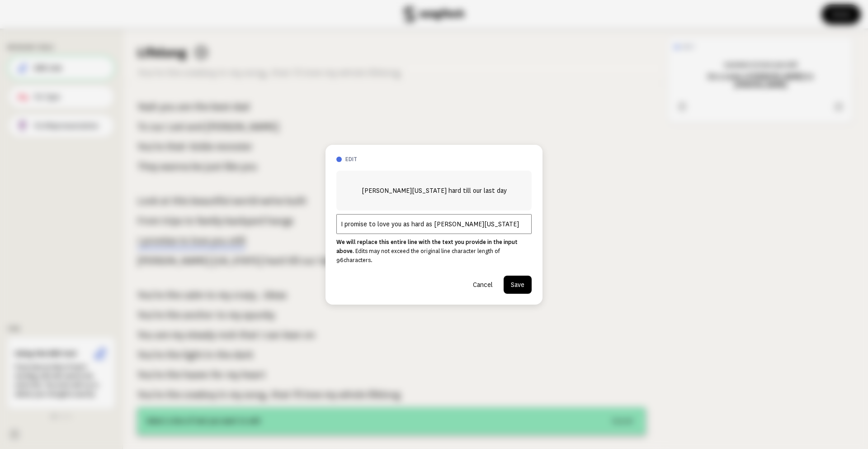 The image size is (868, 449). I want to click on h3: edit, so click(438, 159).